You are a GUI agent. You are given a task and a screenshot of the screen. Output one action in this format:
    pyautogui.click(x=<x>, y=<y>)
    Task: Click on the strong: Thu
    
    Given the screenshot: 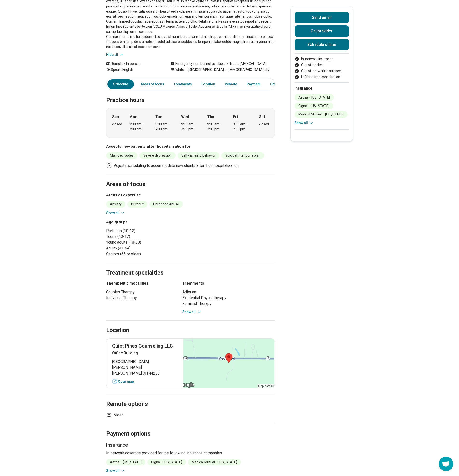 What is the action you would take?
    pyautogui.click(x=211, y=117)
    